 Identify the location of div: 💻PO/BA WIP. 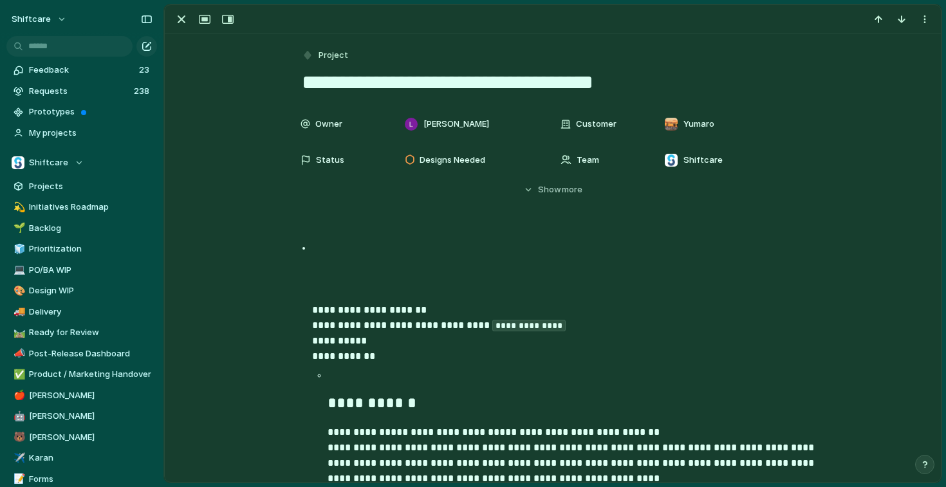
(82, 270).